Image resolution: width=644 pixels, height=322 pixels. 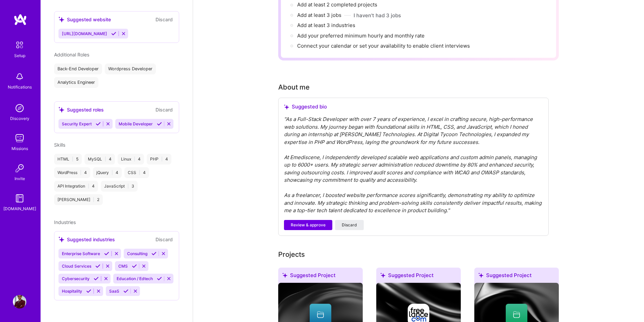 What do you see at coordinates (19, 138) in the screenshot?
I see `img: teamwork` at bounding box center [19, 138].